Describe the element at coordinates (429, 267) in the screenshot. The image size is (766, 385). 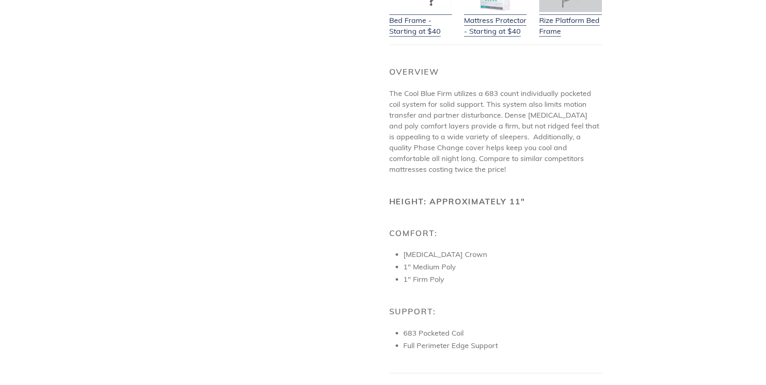
I see `span: 1" Medium Poly` at that location.